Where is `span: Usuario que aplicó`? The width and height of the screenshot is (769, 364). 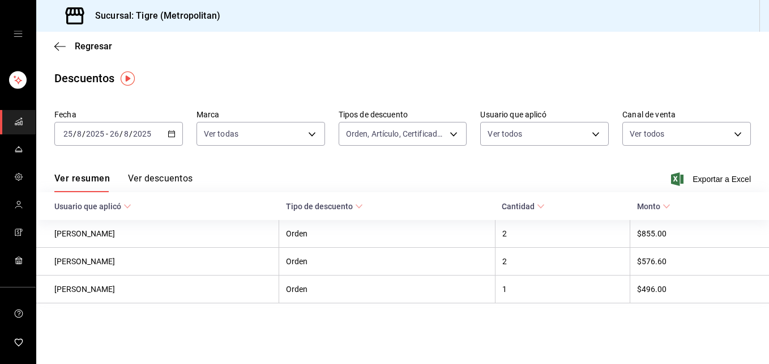
span: Usuario que aplicó is located at coordinates (93, 206).